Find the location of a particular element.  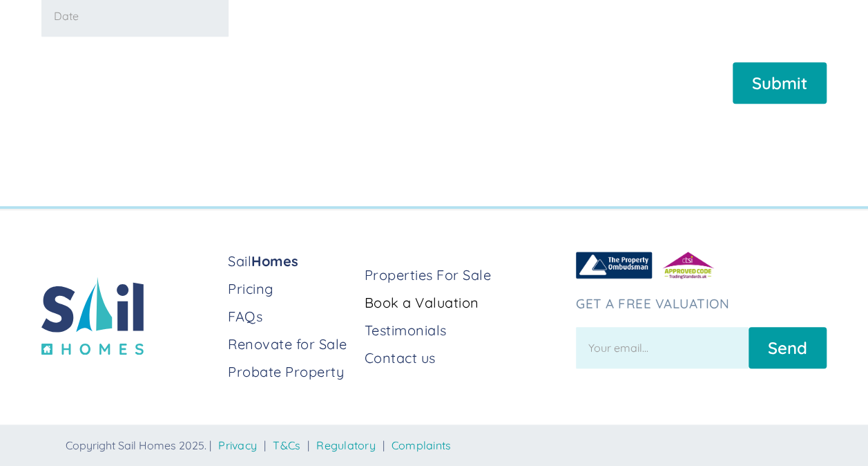

a: Properties For Sale is located at coordinates (465, 275).